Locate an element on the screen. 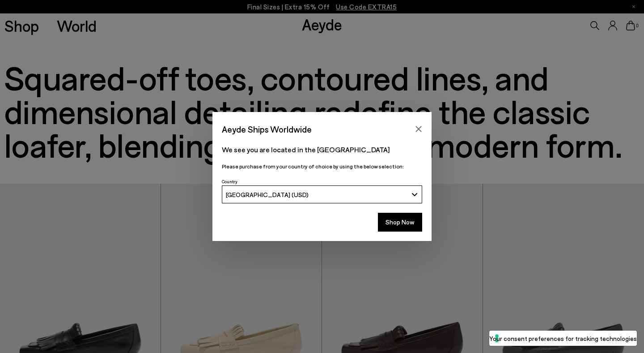 This screenshot has width=644, height=353. span: Country is located at coordinates (230, 181).